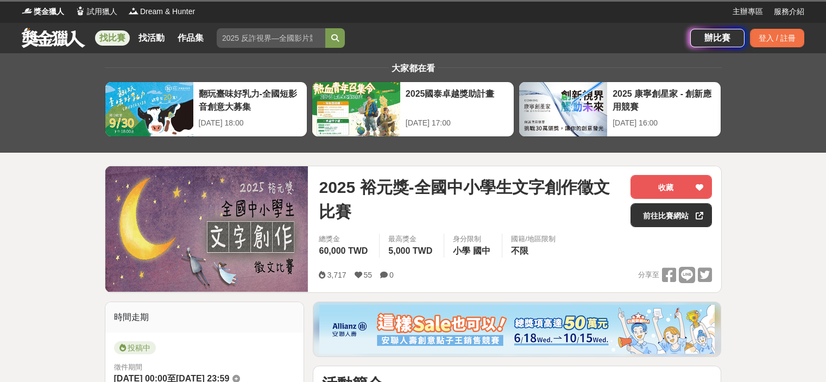  I want to click on a: 前往比賽網站, so click(671, 215).